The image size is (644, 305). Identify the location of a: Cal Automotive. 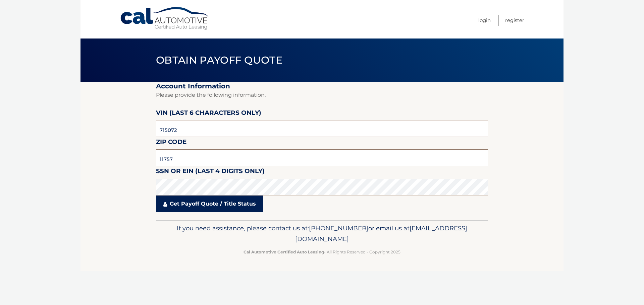
(165, 18).